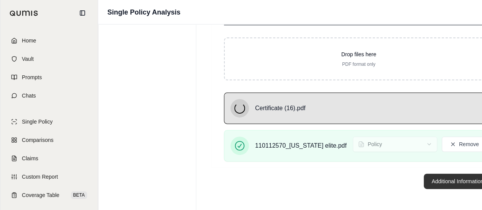  Describe the element at coordinates (24, 13) in the screenshot. I see `img: Qumis Logo` at that location.